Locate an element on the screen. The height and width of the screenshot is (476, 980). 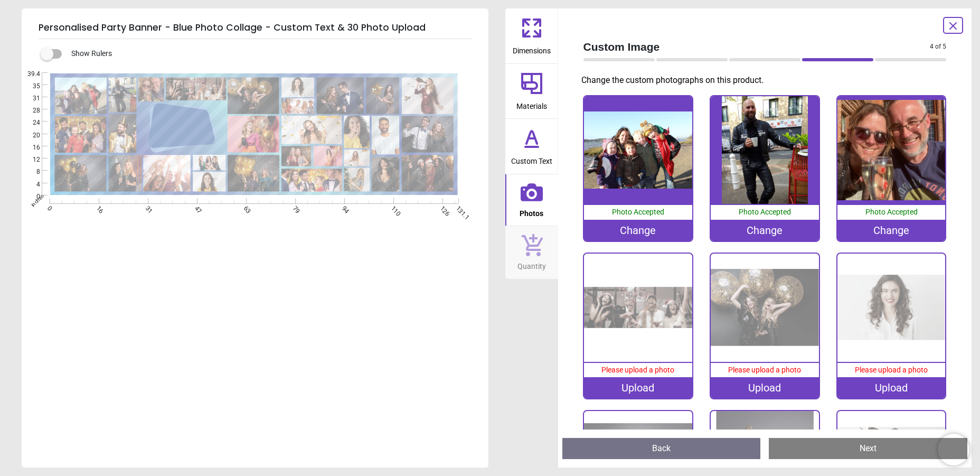
span: 126 is located at coordinates (441, 207).